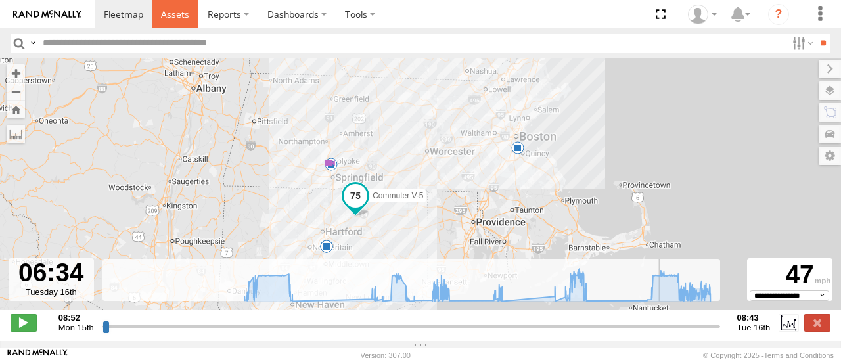 Image resolution: width=841 pixels, height=362 pixels. I want to click on strong: 08:52, so click(76, 317).